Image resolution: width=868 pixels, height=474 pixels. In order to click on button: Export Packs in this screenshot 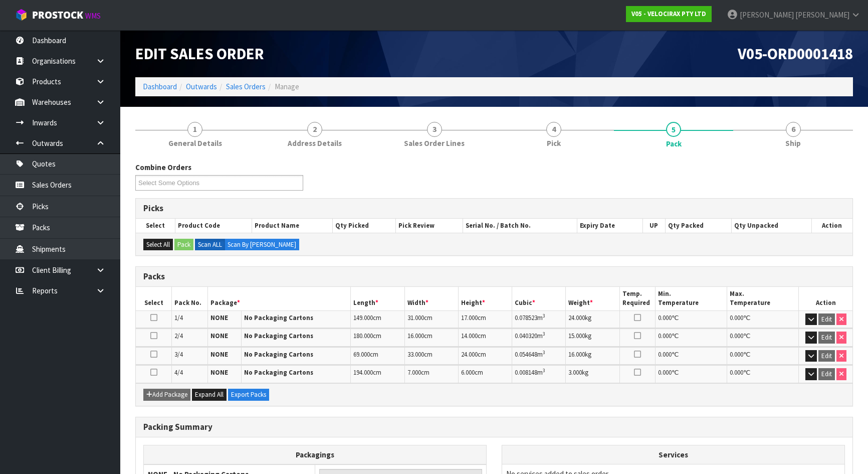, I will do `click(248, 395)`.